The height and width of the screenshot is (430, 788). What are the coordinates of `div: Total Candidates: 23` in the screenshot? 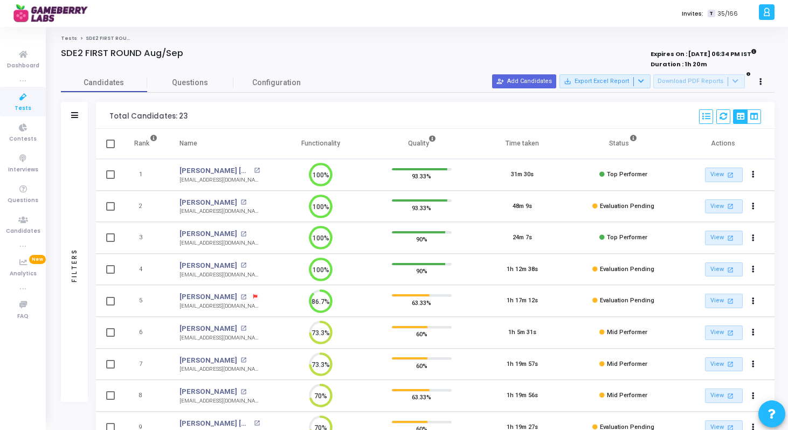 It's located at (148, 116).